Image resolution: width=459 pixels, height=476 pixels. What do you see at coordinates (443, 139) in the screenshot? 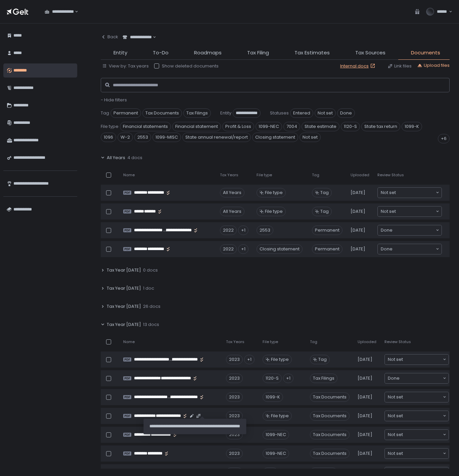
I see `div: +6` at bounding box center [443, 139].